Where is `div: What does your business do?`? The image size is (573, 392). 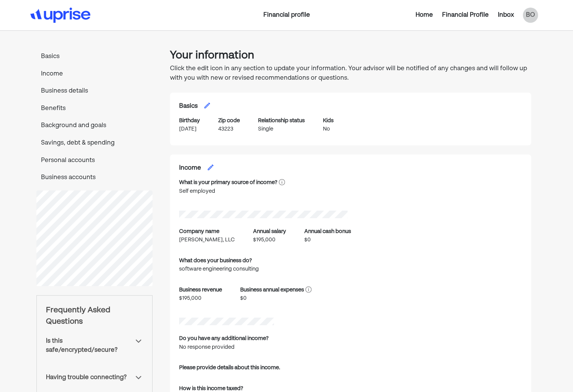
div: What does your business do? is located at coordinates (216, 261).